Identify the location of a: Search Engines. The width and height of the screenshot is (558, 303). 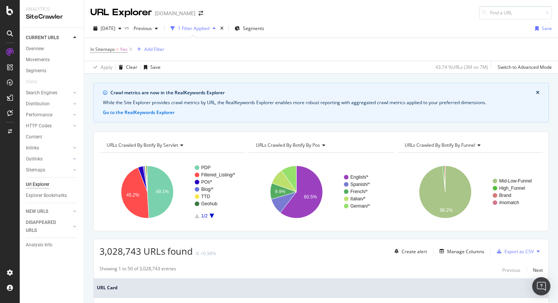
(48, 93).